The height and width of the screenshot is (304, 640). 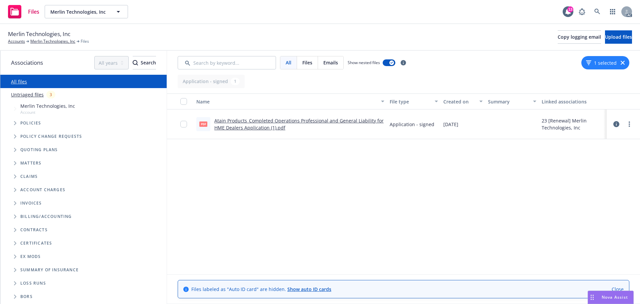 I want to click on div: Search, so click(x=144, y=63).